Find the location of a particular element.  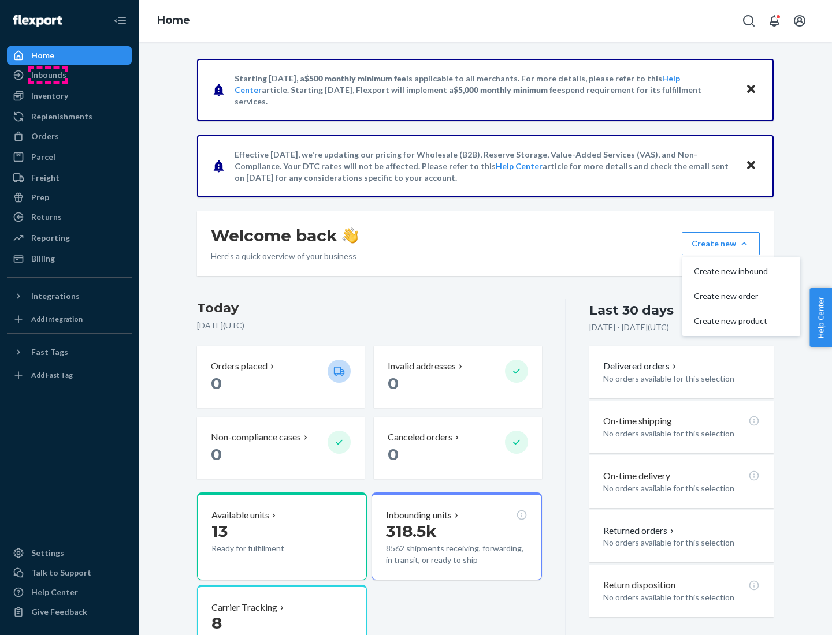

a: Returns is located at coordinates (69, 217).